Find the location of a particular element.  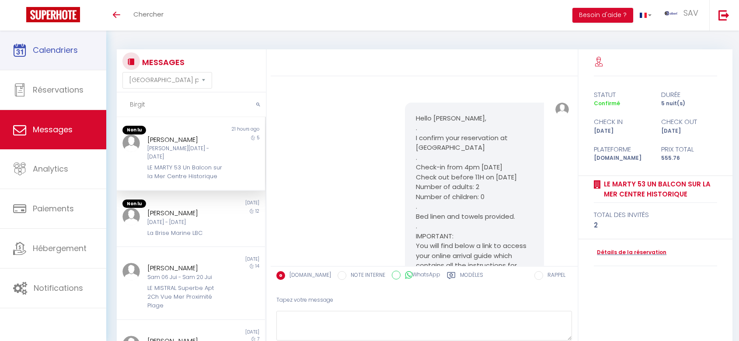

div: 555.76 is located at coordinates (689, 158).